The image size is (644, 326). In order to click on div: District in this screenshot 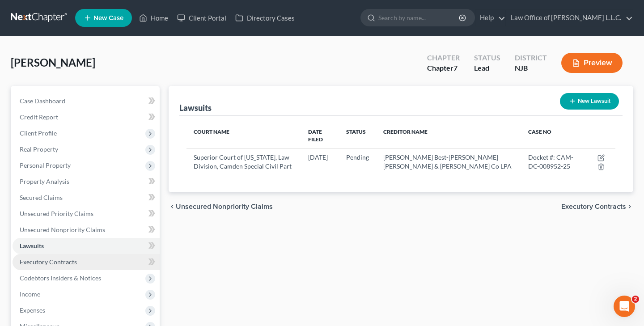, I will do `click(530, 58)`.